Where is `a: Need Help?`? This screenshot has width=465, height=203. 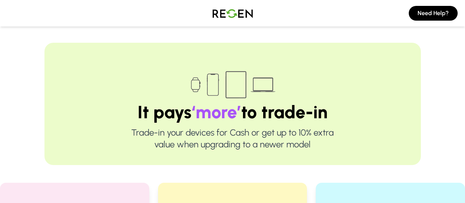
a: Need Help? is located at coordinates (433, 13).